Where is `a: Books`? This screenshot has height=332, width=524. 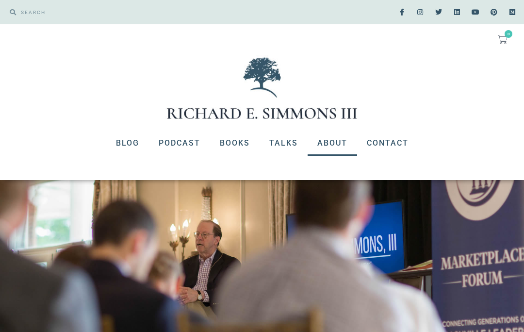
a: Books is located at coordinates (235, 143).